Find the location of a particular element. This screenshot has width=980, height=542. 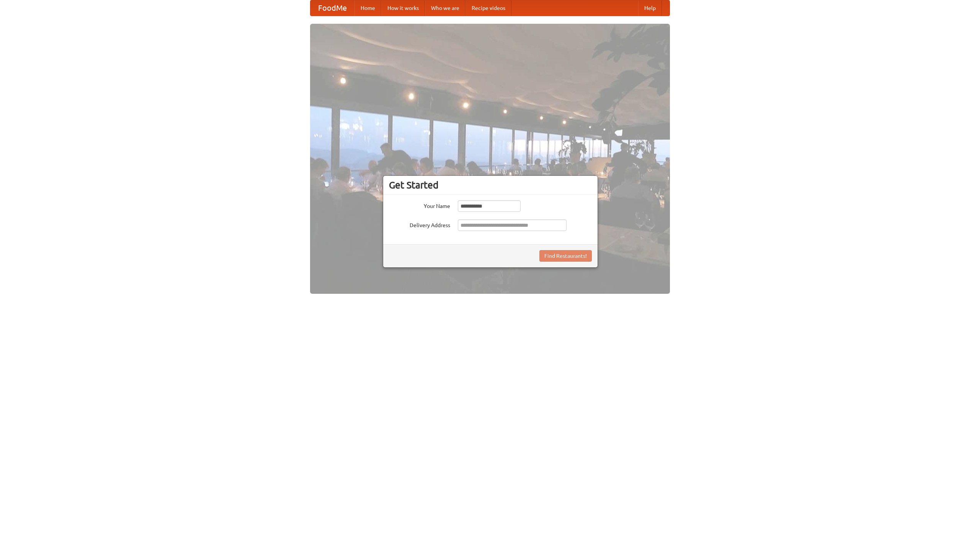

a: Help is located at coordinates (650, 8).